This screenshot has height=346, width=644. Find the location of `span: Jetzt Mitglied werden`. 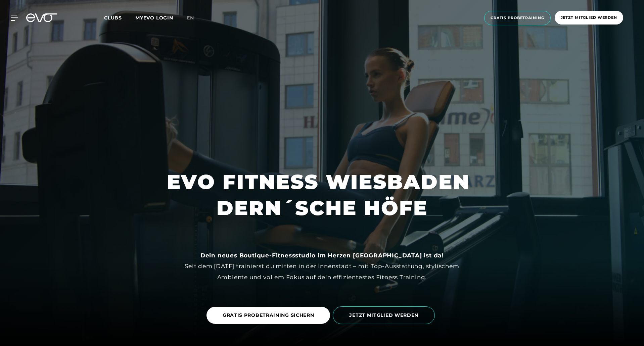

span: Jetzt Mitglied werden is located at coordinates (589, 18).